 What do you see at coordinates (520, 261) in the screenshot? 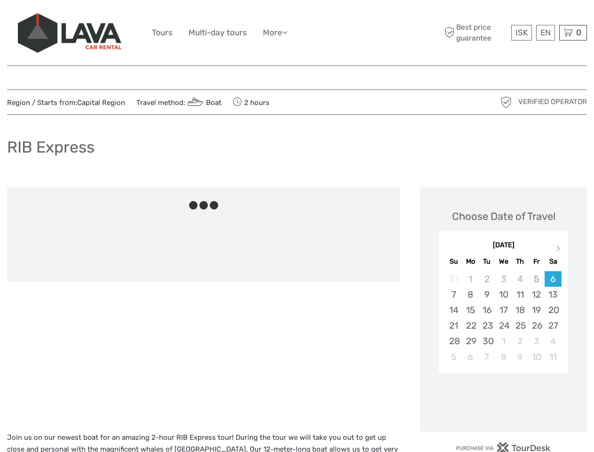
I see `div: Th` at bounding box center [520, 261].